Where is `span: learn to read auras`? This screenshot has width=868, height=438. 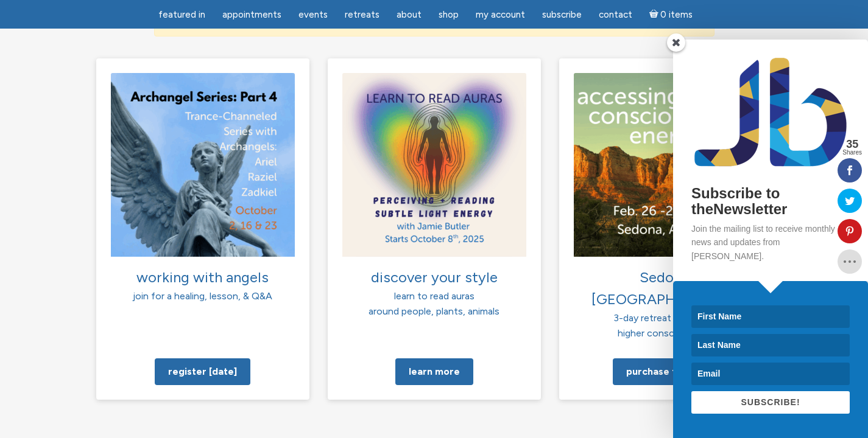
span: learn to read auras is located at coordinates (434, 296).